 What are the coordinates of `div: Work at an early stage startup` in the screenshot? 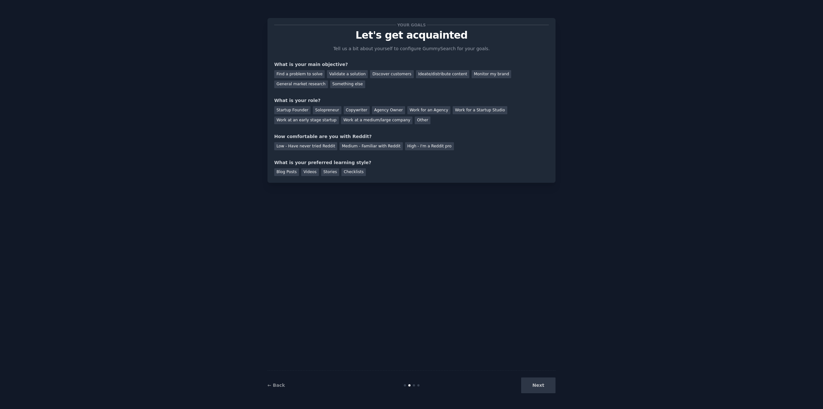 It's located at (306, 120).